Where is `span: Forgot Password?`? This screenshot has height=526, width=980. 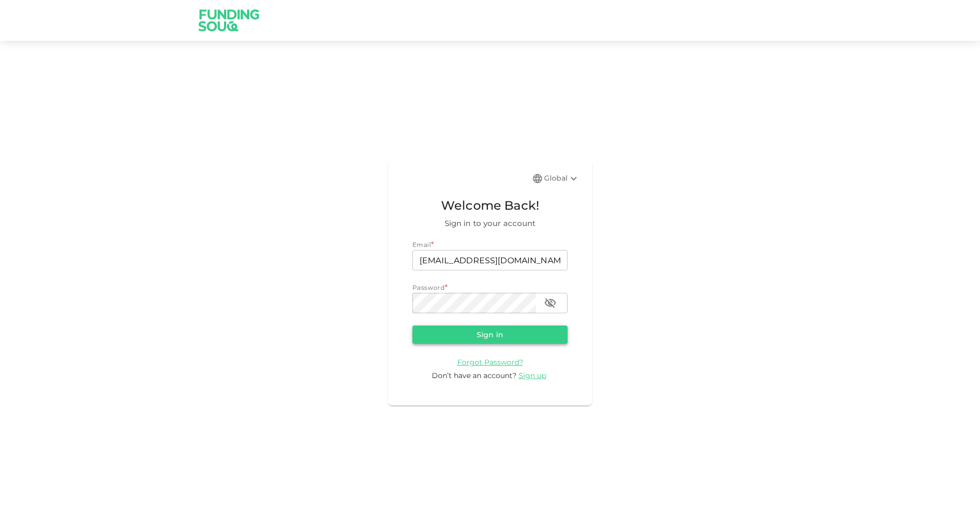 span: Forgot Password? is located at coordinates (490, 362).